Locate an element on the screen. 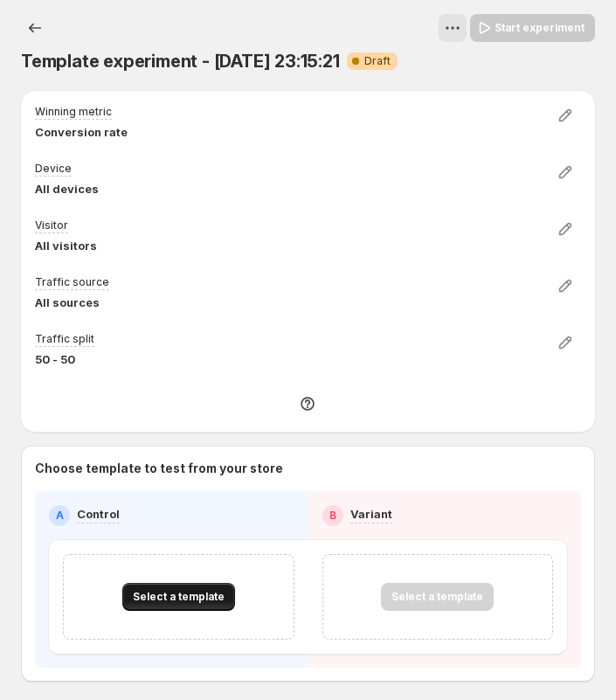  p: Traffic source is located at coordinates (71, 282).